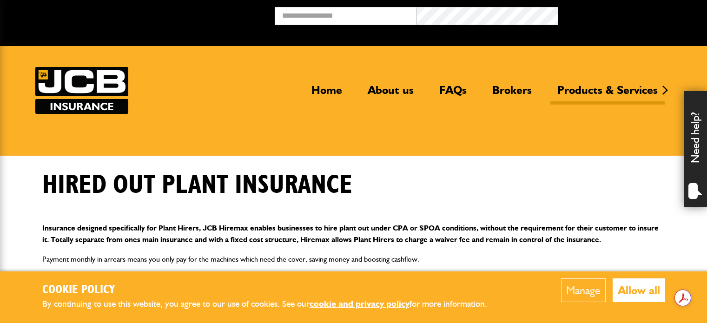 The image size is (707, 323). What do you see at coordinates (272, 304) in the screenshot?
I see `p: By continuing to use this website, you agree to our use of cookies. See our for more information.` at bounding box center [272, 304].